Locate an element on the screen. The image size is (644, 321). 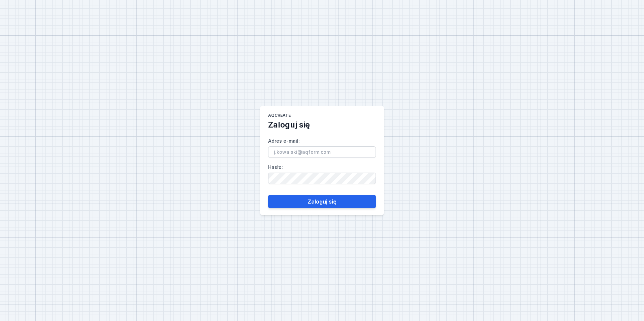
input: Adres e-mail: is located at coordinates (322, 152).